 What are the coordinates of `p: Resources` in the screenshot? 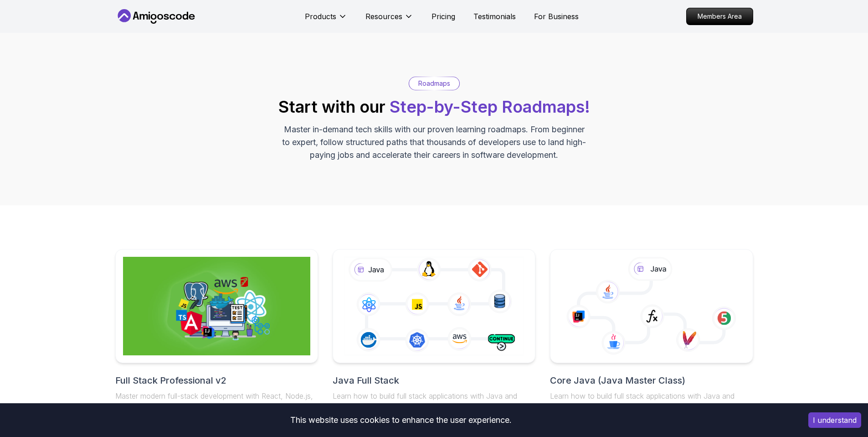 It's located at (384, 17).